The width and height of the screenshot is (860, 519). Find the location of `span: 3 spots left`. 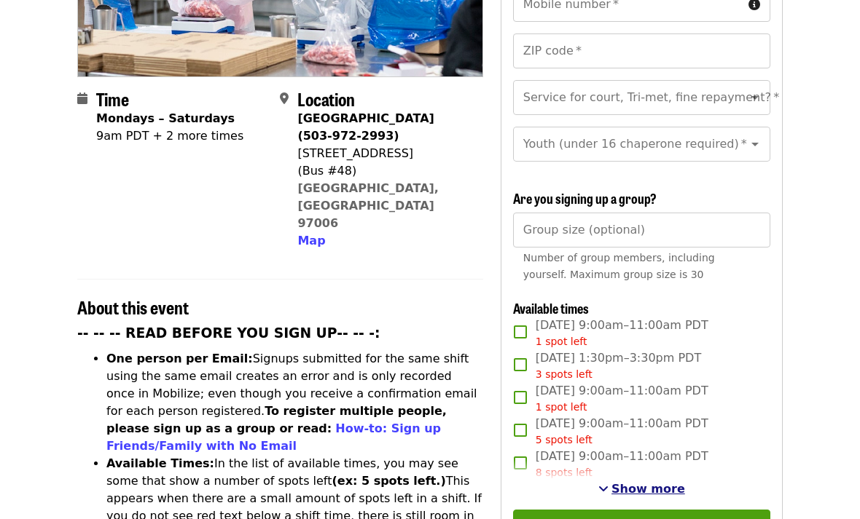

span: 3 spots left is located at coordinates (564, 374).